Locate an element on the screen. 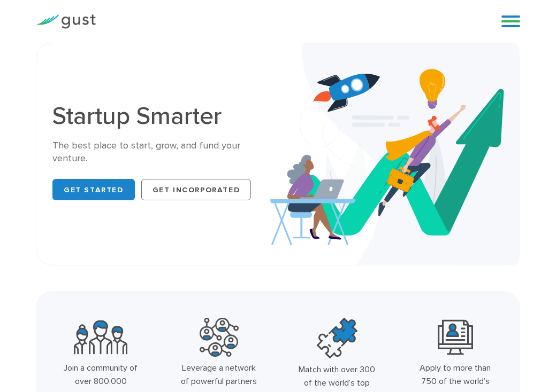 This screenshot has width=556, height=392. img: Top Accelerators is located at coordinates (337, 338).